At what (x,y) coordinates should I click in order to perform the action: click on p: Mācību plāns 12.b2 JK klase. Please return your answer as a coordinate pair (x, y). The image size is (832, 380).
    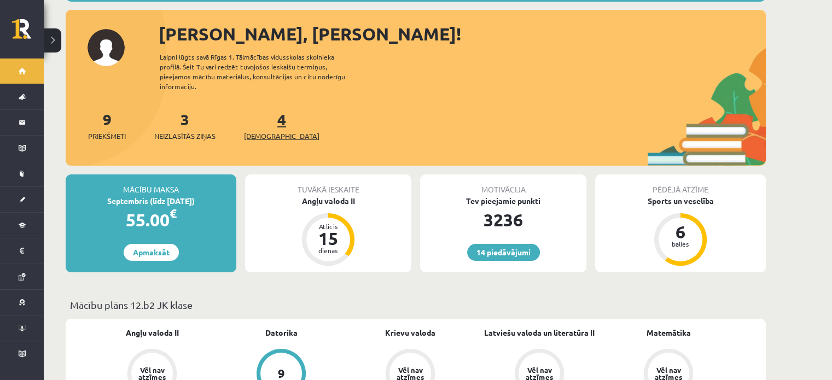
    Looking at the image, I should click on (416, 305).